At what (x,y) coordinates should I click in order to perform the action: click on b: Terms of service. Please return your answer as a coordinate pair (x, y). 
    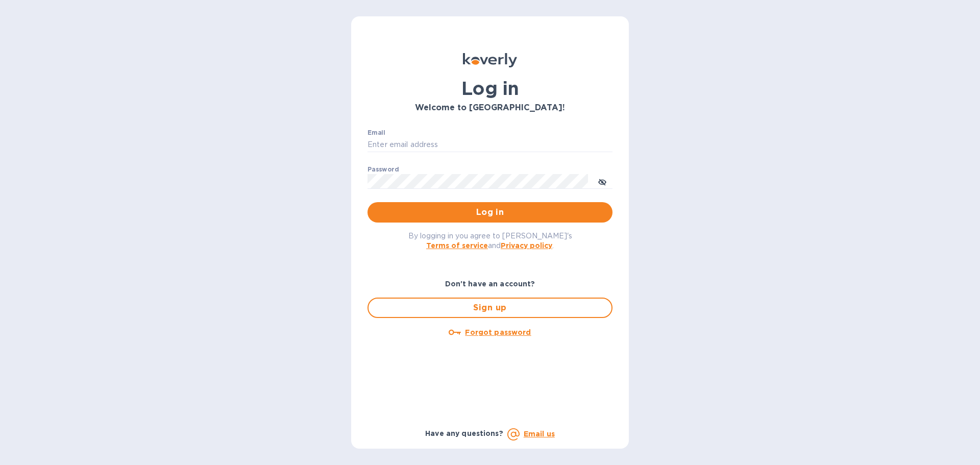
    Looking at the image, I should click on (457, 245).